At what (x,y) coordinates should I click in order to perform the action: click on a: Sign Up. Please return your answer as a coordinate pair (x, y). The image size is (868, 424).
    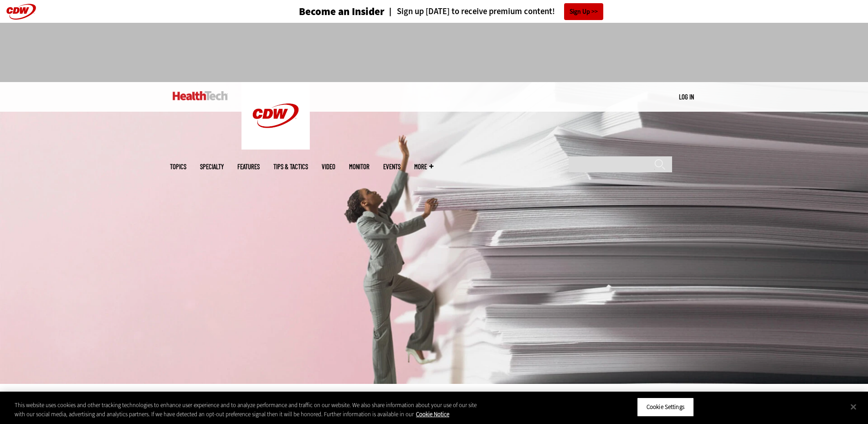
    Looking at the image, I should click on (584, 12).